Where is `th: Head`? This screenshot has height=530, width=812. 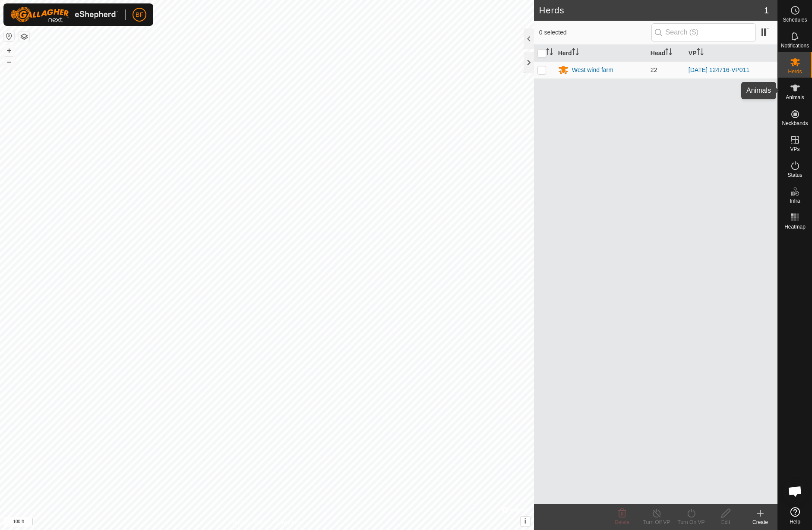 th: Head is located at coordinates (666, 53).